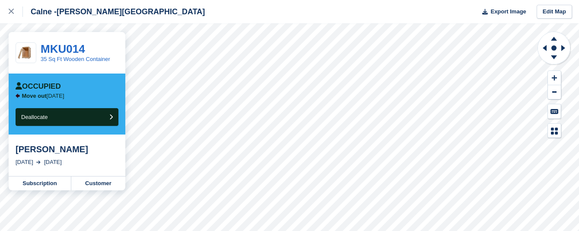  Describe the element at coordinates (508, 12) in the screenshot. I see `span: Export Image` at that location.